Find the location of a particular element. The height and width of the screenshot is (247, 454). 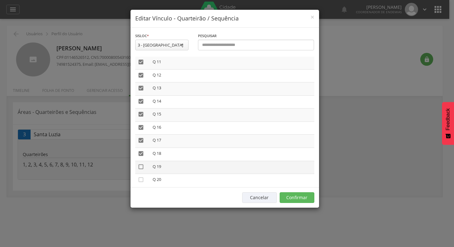

h4: Editar Vínculo - Quarteirão / Sequência is located at coordinates (225, 19).